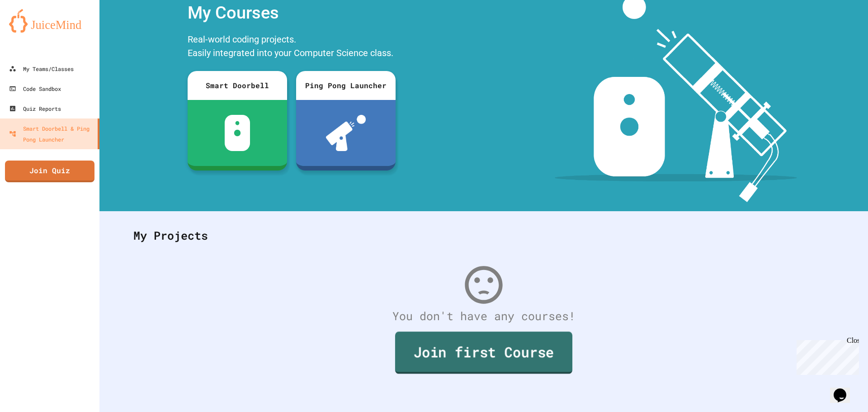 Image resolution: width=868 pixels, height=412 pixels. What do you see at coordinates (291, 47) in the screenshot?
I see `div: Real-world coding projects. Easily integrated into your Computer Science class.` at bounding box center [291, 47].